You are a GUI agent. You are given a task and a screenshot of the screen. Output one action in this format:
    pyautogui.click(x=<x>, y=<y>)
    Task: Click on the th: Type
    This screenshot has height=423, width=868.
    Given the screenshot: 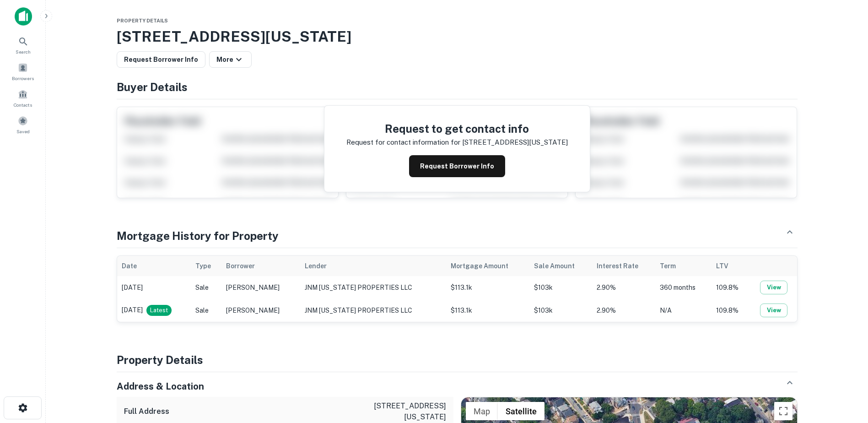 What is the action you would take?
    pyautogui.click(x=206, y=266)
    